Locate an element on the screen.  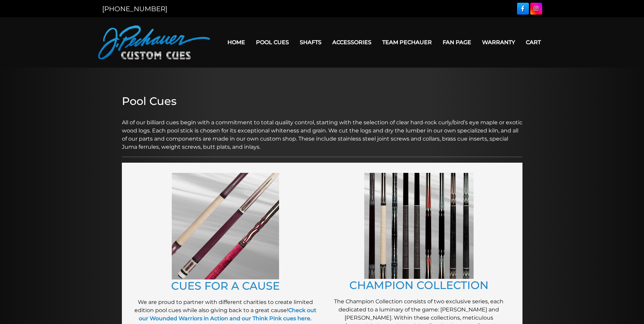
p: We are proud to partner with different charities to create limited edition pool cues while also g... is located at coordinates (226, 310).